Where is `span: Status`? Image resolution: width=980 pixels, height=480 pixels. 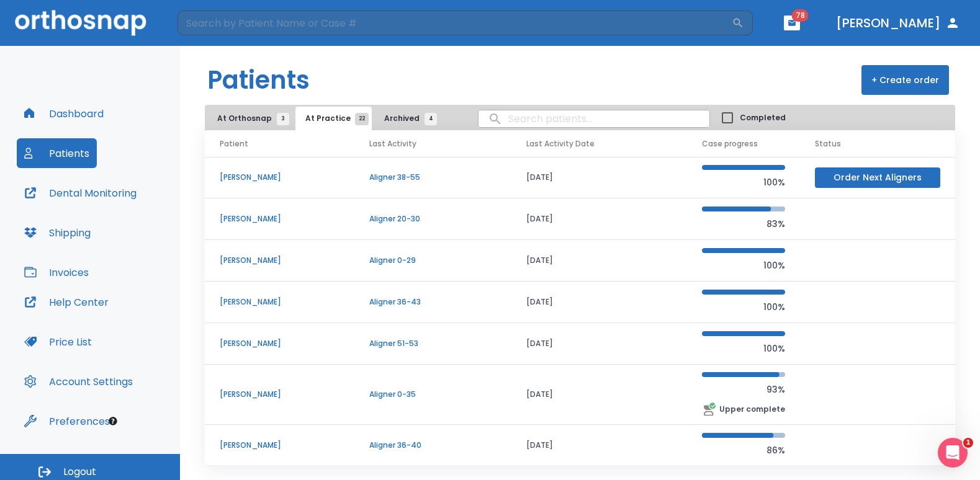 span: Status is located at coordinates (829, 144).